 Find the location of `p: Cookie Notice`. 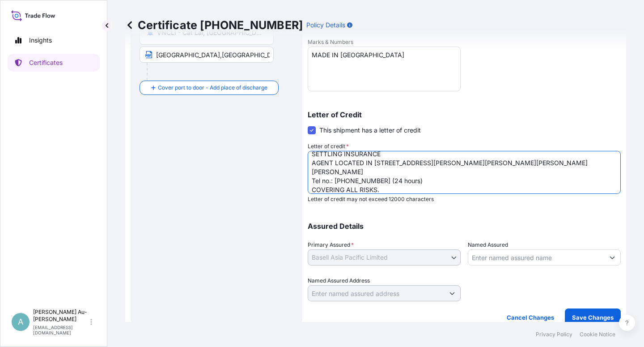

p: Cookie Notice is located at coordinates (598, 334).